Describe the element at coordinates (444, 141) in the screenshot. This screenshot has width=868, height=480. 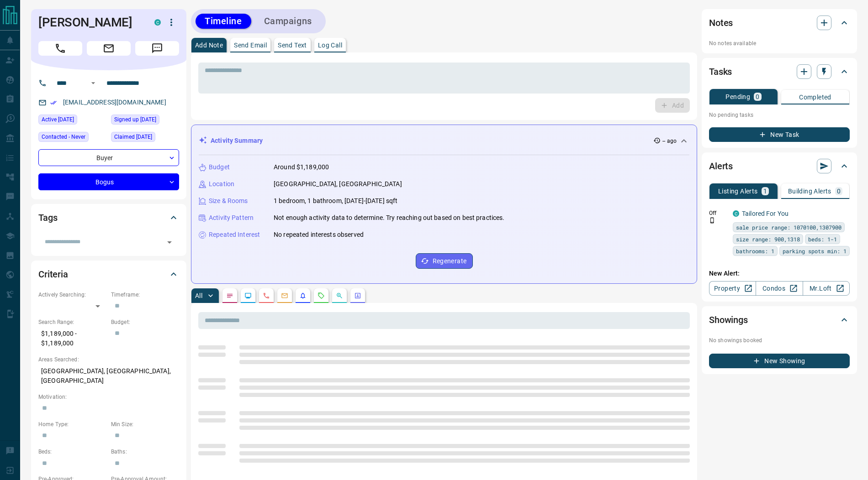
I see `div: Activity Summary-- ago` at that location.